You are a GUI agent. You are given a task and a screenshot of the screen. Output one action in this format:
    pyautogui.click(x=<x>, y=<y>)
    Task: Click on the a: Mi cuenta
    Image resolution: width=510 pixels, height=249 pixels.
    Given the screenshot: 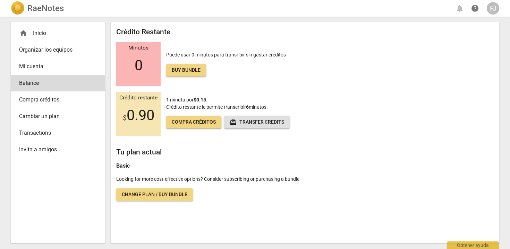 What is the action you would take?
    pyautogui.click(x=58, y=67)
    